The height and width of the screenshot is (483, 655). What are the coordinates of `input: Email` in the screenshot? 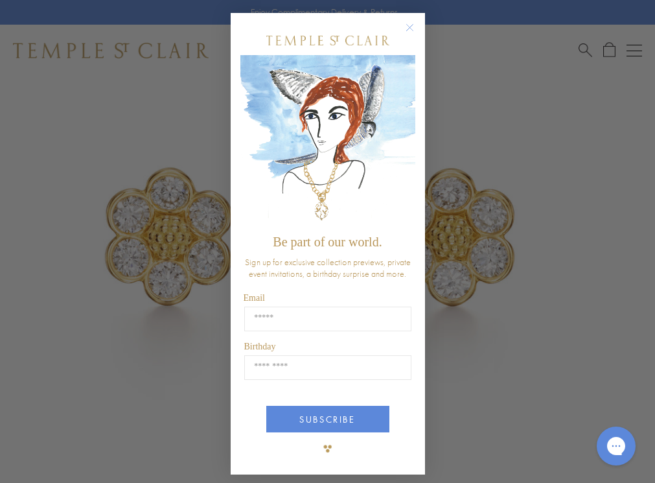 It's located at (328, 319).